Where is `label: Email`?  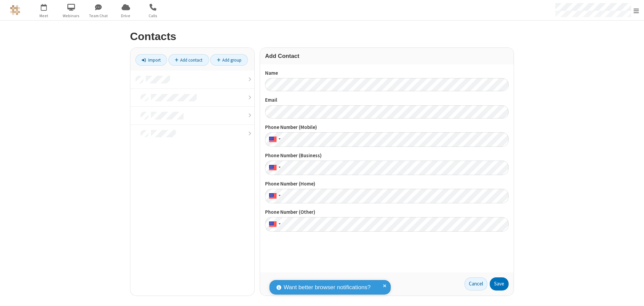 label: Email is located at coordinates (387, 100).